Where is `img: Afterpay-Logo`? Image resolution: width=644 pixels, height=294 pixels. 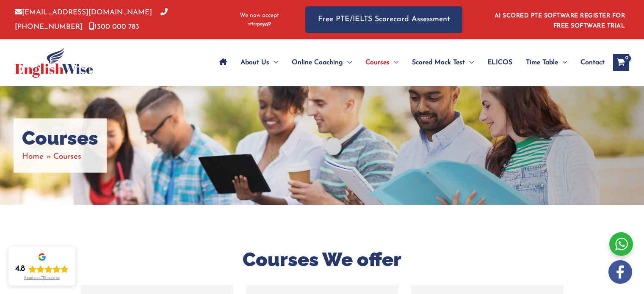
img: Afterpay-Logo is located at coordinates (259, 24).